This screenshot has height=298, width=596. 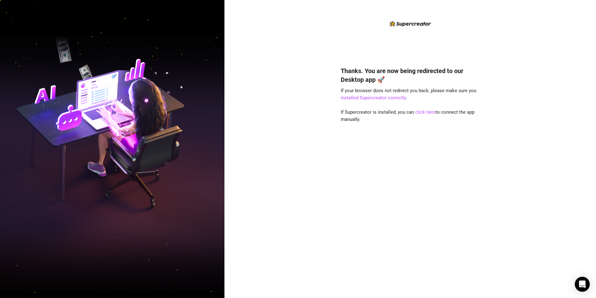 I want to click on a: click here, so click(x=425, y=112).